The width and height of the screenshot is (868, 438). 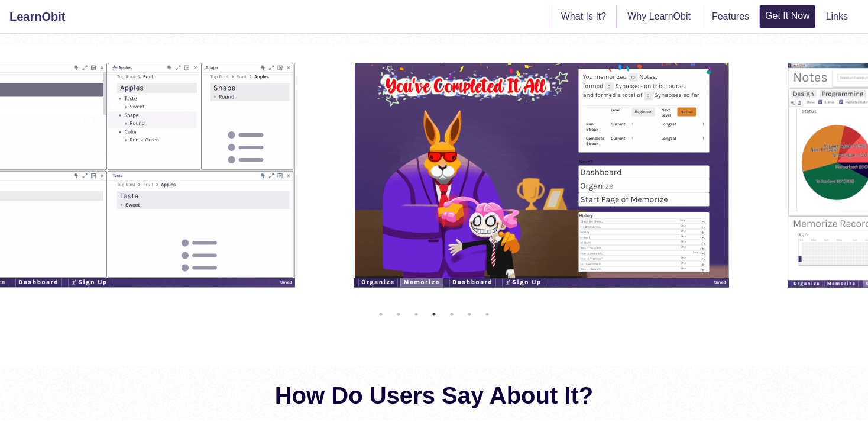 What do you see at coordinates (584, 17) in the screenshot?
I see `a: What Is It?` at bounding box center [584, 17].